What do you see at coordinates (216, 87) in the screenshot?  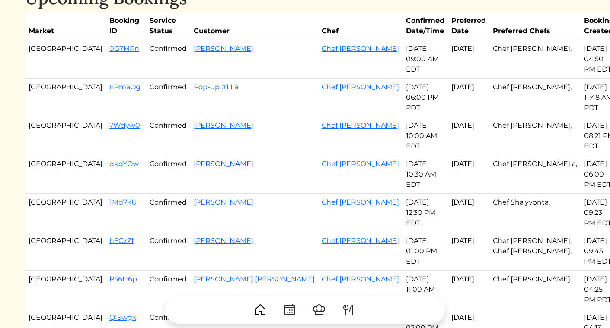 I see `a: Pop-up #1 La` at bounding box center [216, 87].